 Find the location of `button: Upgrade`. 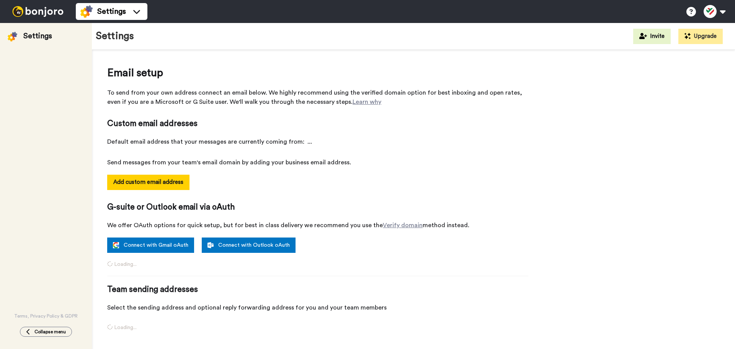

button: Upgrade is located at coordinates (701, 36).